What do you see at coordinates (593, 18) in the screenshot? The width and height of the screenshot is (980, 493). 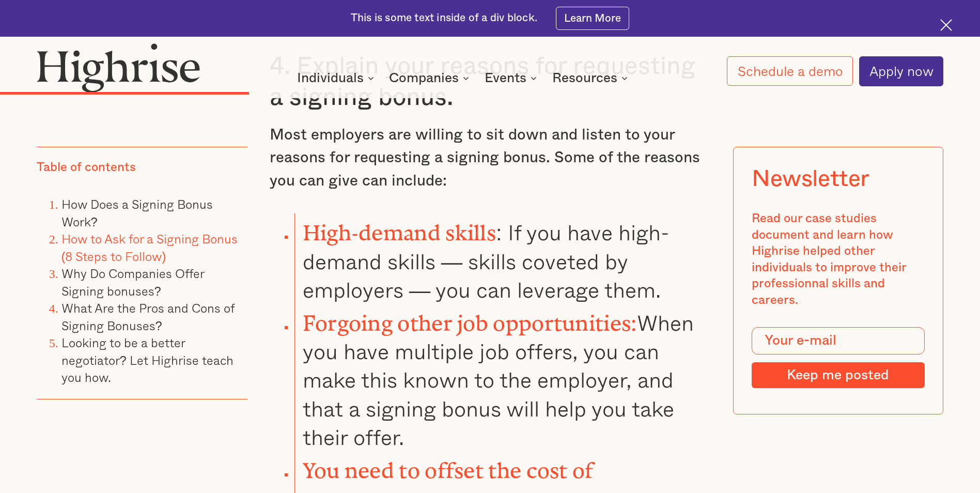 I see `a: Learn More` at bounding box center [593, 18].